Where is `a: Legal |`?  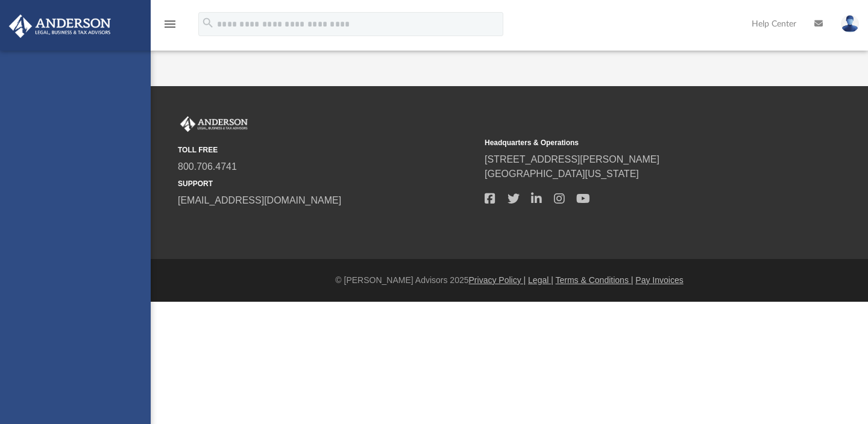
a: Legal | is located at coordinates (540, 280).